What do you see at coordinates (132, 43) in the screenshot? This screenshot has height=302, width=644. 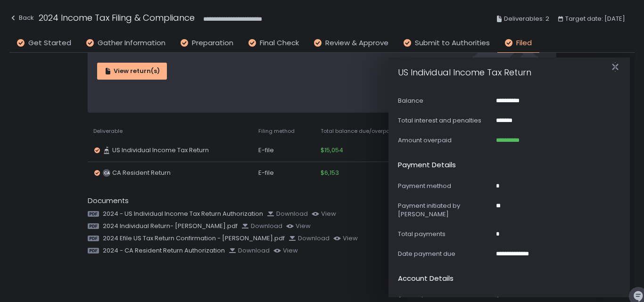 I see `span: Gather Information` at bounding box center [132, 43].